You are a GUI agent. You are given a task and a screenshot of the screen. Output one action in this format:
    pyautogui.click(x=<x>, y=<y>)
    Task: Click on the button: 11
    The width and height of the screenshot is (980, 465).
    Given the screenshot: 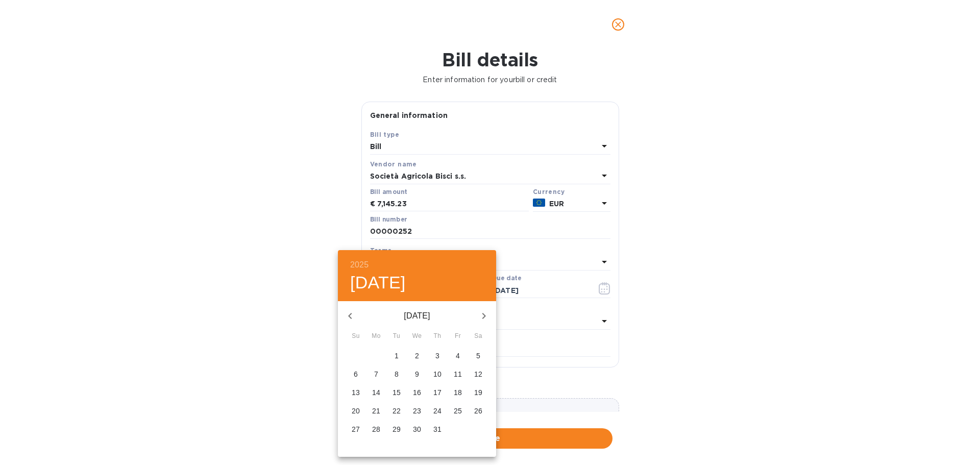 What is the action you would take?
    pyautogui.click(x=458, y=375)
    